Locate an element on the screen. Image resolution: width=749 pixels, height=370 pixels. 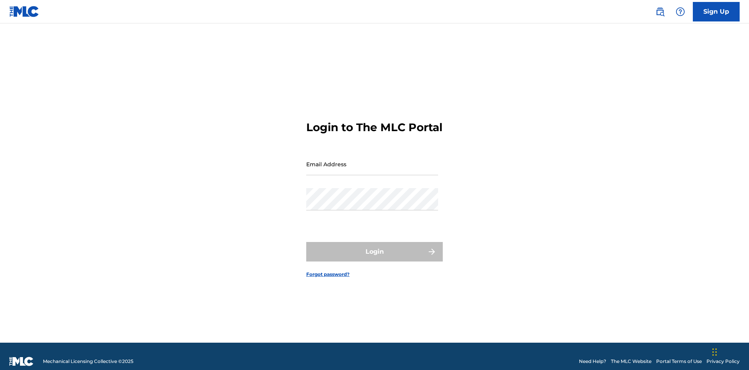
span: Mechanical Licensing Collective © 2025 is located at coordinates (88, 361).